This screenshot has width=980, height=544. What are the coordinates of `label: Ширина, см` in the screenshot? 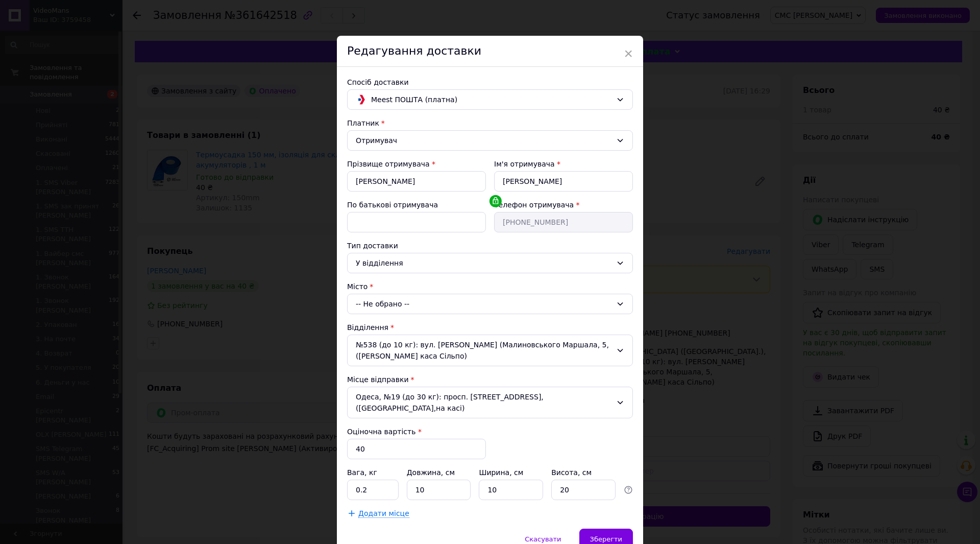 It's located at (502, 472).